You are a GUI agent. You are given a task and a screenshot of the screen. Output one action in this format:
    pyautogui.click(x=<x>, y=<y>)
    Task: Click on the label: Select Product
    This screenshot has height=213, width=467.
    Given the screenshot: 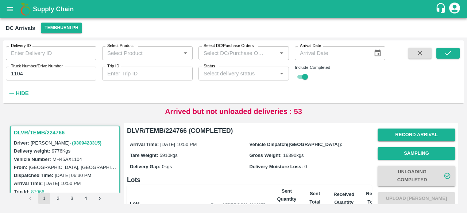 What is the action you would take?
    pyautogui.click(x=120, y=46)
    